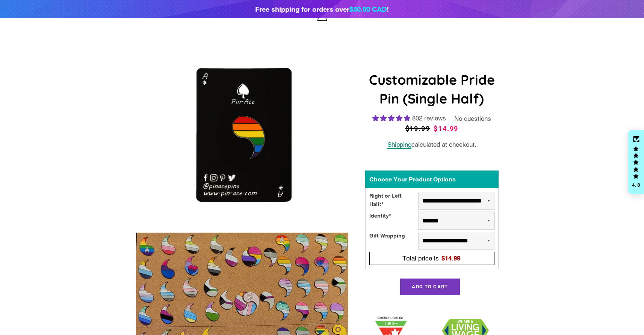 The height and width of the screenshot is (335, 644). What do you see at coordinates (636, 162) in the screenshot?
I see `div: Click to open Judge.me floating reviews tab` at bounding box center [636, 162].